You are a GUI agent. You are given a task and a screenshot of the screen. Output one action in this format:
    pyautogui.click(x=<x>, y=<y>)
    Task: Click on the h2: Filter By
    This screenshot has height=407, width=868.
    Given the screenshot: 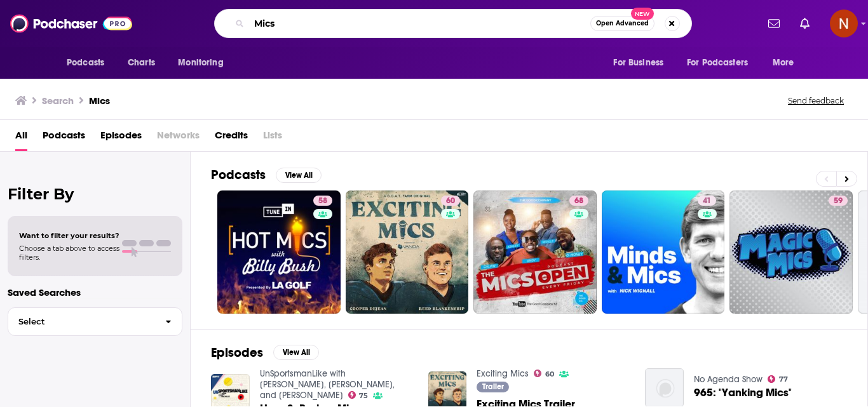 What is the action you would take?
    pyautogui.click(x=95, y=194)
    